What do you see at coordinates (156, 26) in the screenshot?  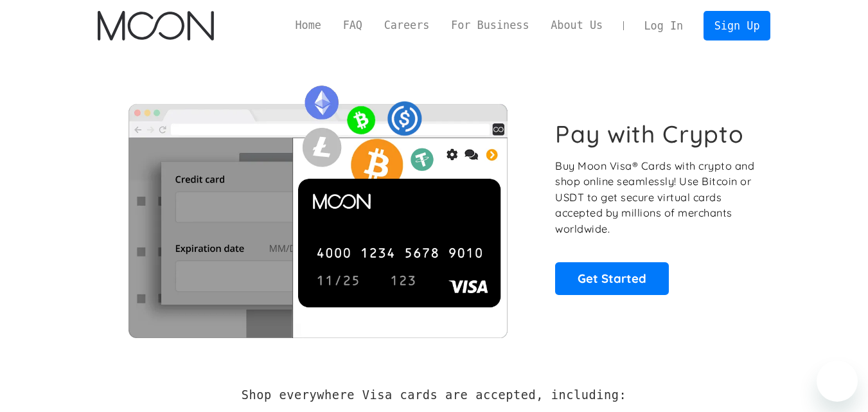 I see `a: home` at bounding box center [156, 26].